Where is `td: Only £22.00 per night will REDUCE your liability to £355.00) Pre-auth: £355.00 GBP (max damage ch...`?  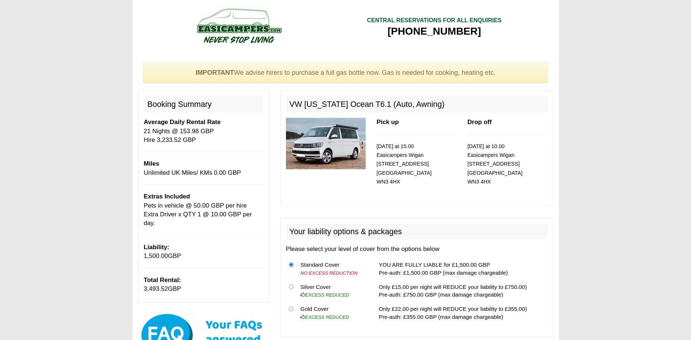 td: Only £22.00 per night will REDUCE your liability to £355.00) Pre-auth: £355.00 GBP (max damage ch... is located at coordinates (462, 313).